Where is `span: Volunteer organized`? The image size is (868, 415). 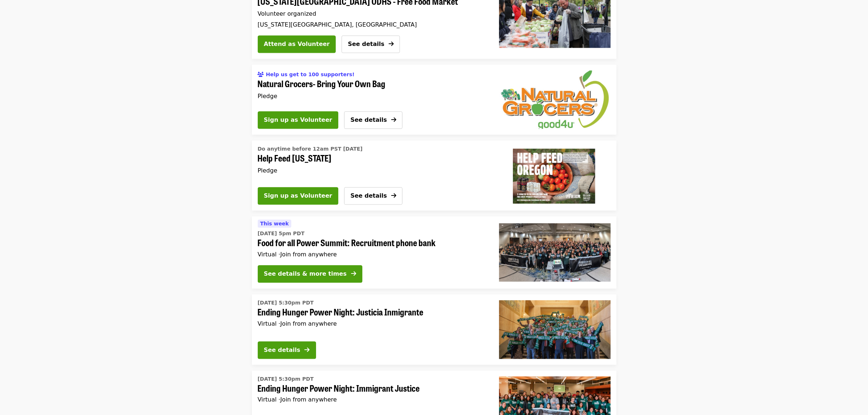 span: Volunteer organized is located at coordinates (287, 13).